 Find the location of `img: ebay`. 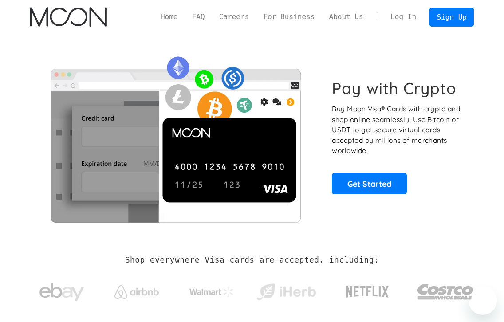

img: ebay is located at coordinates (62, 292).